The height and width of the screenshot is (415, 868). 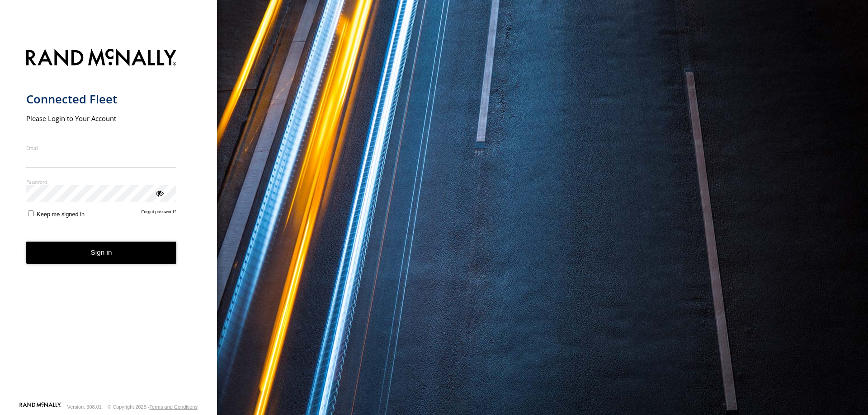 What do you see at coordinates (60, 214) in the screenshot?
I see `span: Keep me signed in` at bounding box center [60, 214].